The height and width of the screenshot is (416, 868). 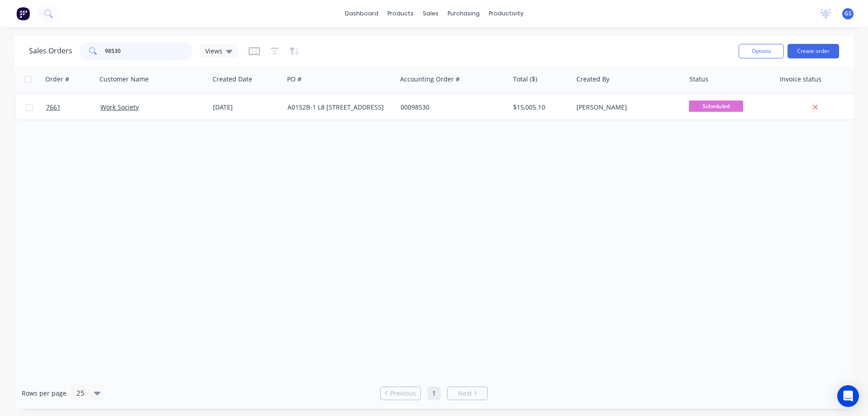 What do you see at coordinates (716, 106) in the screenshot?
I see `span: Scheduled` at bounding box center [716, 106].